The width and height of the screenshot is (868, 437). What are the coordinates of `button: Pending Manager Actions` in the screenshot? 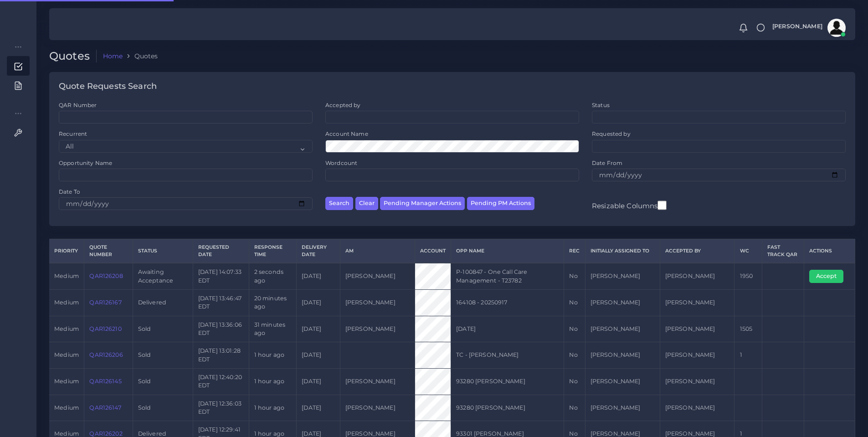 It's located at (423, 203).